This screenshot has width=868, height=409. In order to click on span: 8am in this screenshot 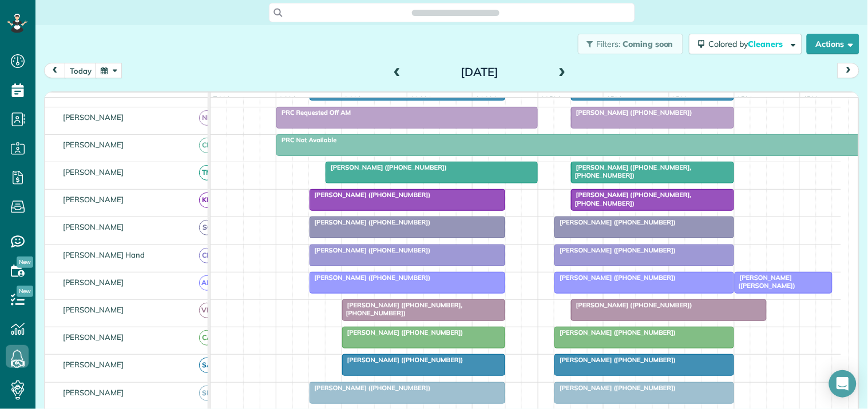, I will do `click(287, 99)`.